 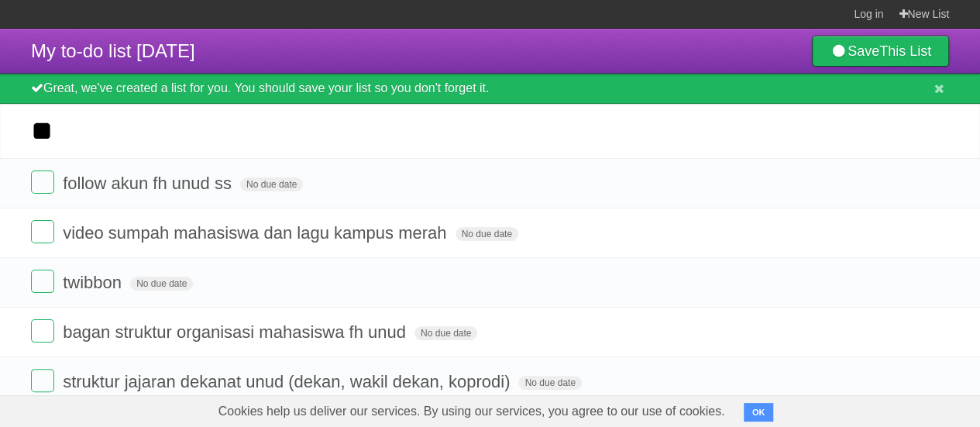 What do you see at coordinates (758, 412) in the screenshot?
I see `button: OK` at bounding box center [758, 412].